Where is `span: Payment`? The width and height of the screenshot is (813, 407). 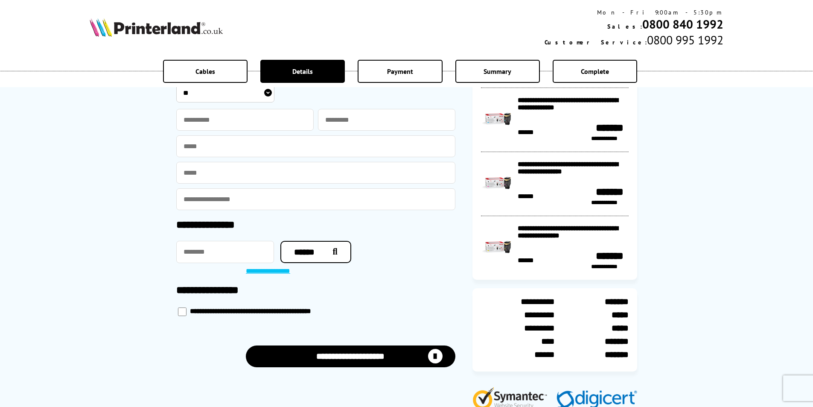 span: Payment is located at coordinates (400, 71).